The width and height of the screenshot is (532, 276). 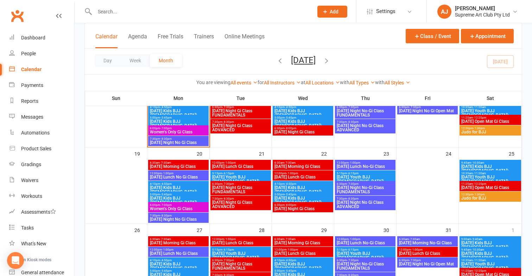 What do you see at coordinates (179, 205) in the screenshot?
I see `span: 6:00pm` at bounding box center [179, 205].